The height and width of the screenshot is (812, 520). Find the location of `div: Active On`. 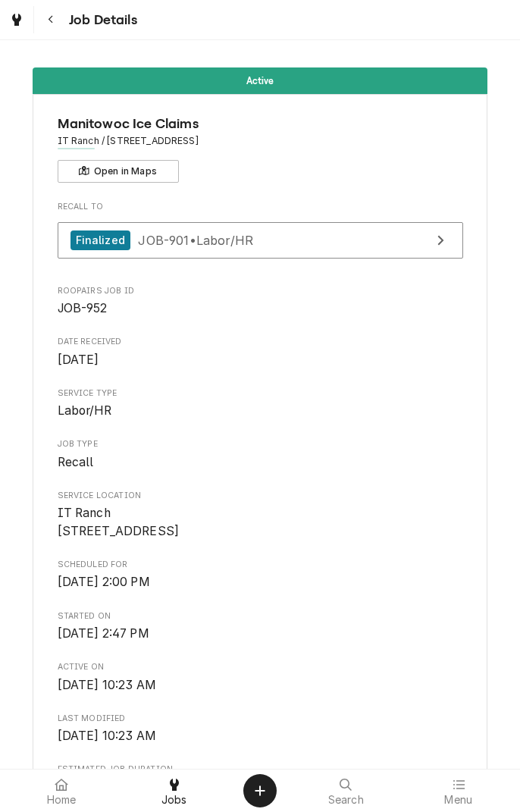

div: Active On is located at coordinates (260, 677).